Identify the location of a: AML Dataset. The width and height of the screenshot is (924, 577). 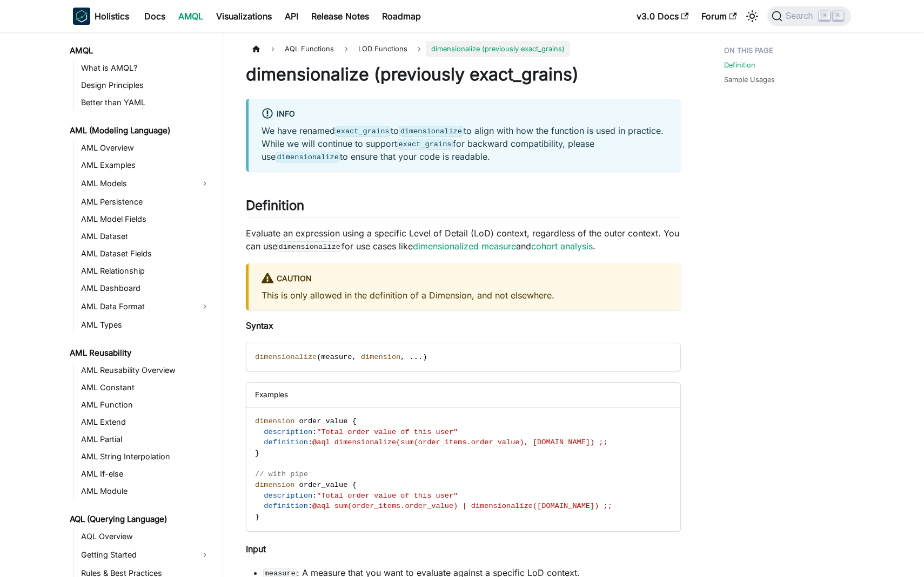
(146, 236).